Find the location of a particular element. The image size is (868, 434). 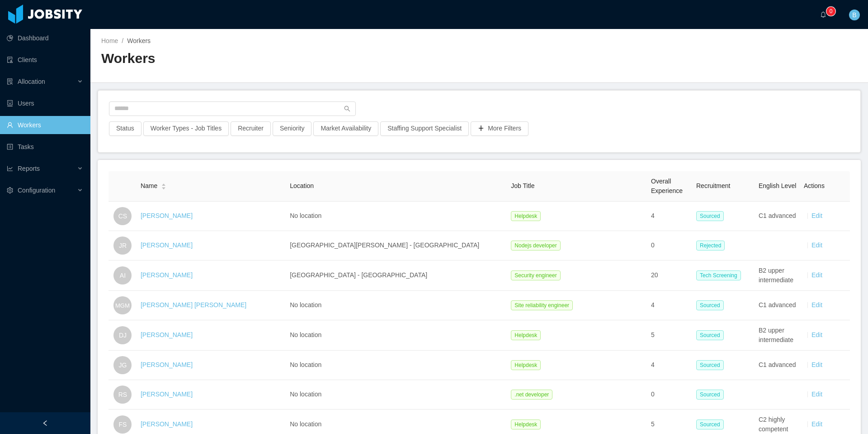

button: Worker Types - Job Titles is located at coordinates (186, 129).